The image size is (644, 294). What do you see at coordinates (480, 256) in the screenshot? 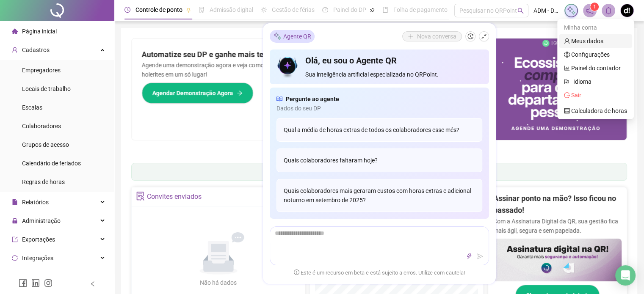
I see `button: send` at bounding box center [480, 256].